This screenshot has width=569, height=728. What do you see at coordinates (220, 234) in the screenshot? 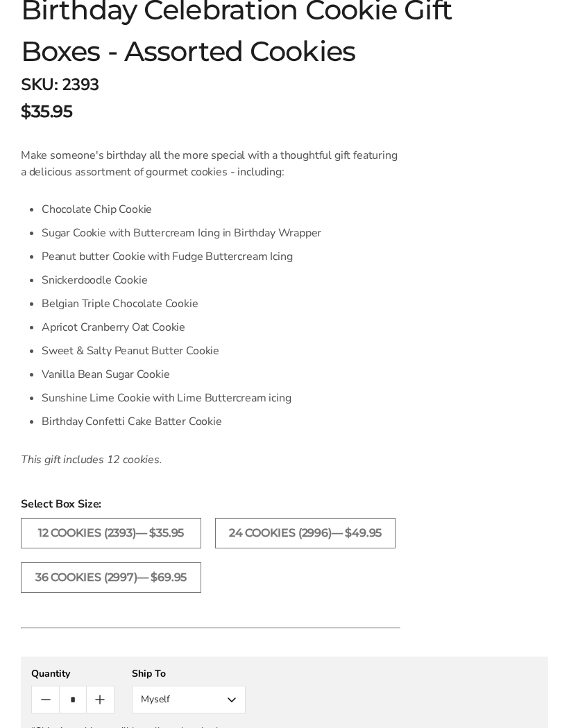
I see `li: Sugar Cookie with Buttercream Icing in Birthday Wrapper` at bounding box center [220, 234].